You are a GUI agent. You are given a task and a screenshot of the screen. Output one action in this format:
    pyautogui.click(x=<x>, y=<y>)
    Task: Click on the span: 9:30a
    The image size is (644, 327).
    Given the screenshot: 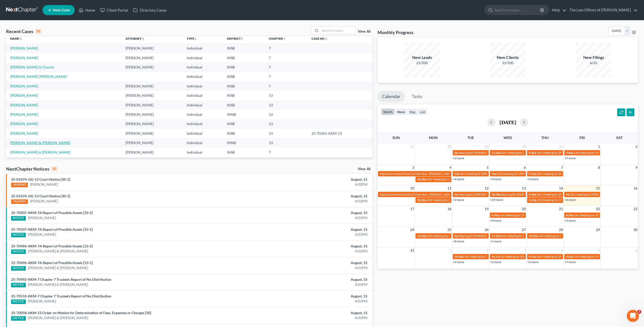 What is the action you would take?
    pyautogui.click(x=532, y=195)
    